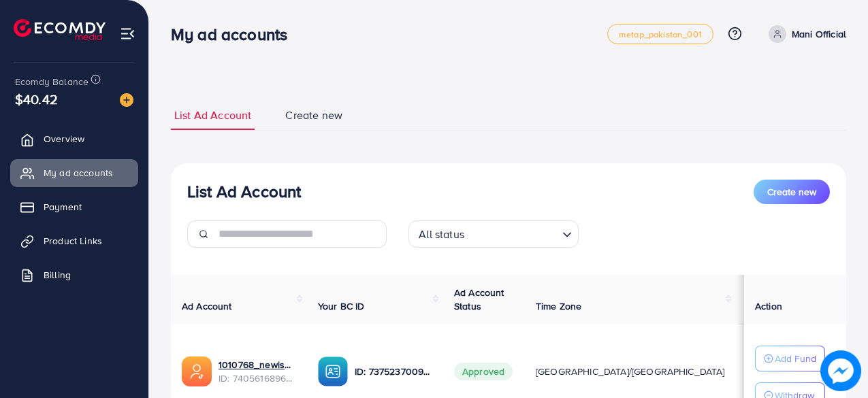 This screenshot has height=398, width=868. I want to click on span: Product Links, so click(73, 241).